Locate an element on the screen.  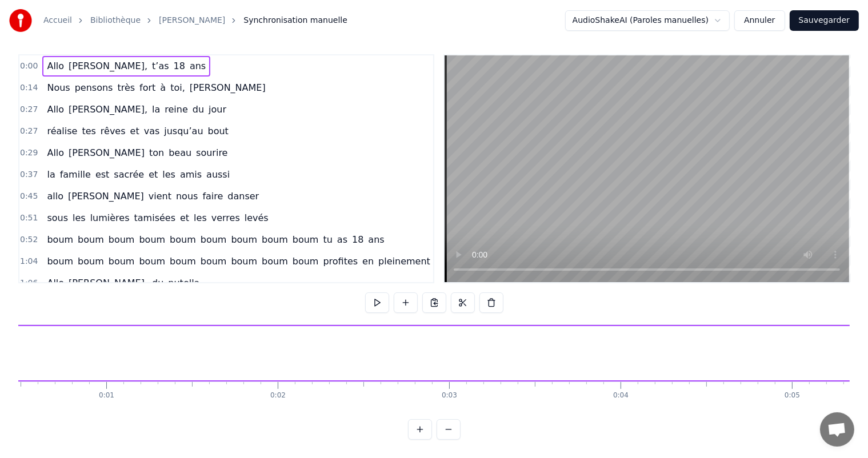
span: levés is located at coordinates (257, 217).